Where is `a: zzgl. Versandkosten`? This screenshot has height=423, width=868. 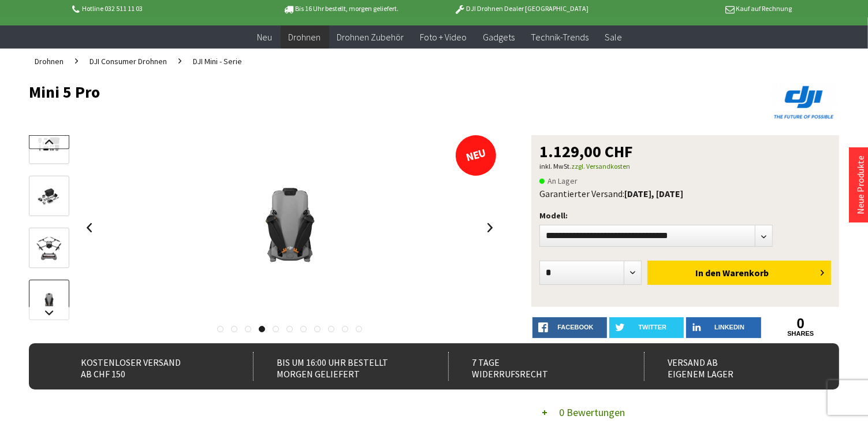
a: zzgl. Versandkosten is located at coordinates (601, 166).